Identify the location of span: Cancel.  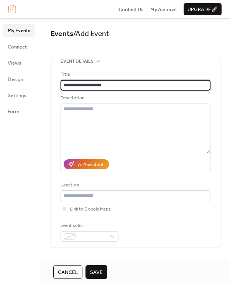
(68, 273).